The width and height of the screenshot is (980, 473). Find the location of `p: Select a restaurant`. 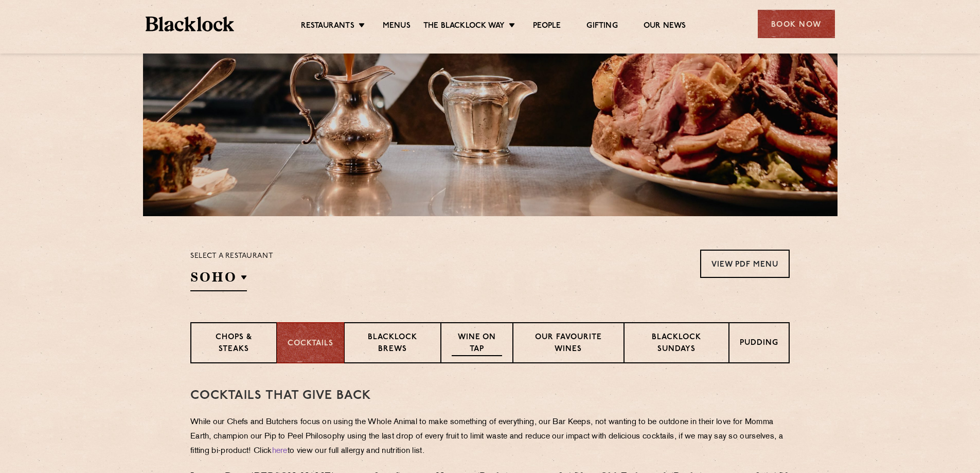

p: Select a restaurant is located at coordinates (231, 256).